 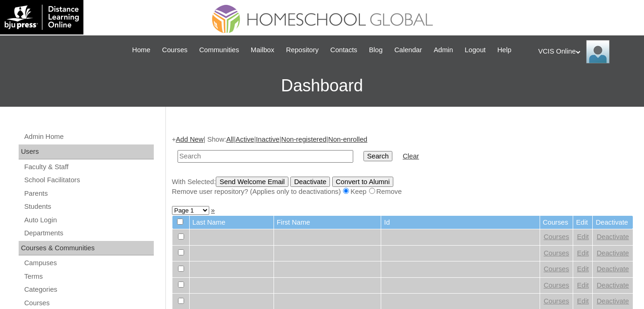 I want to click on a: Admin, so click(x=444, y=50).